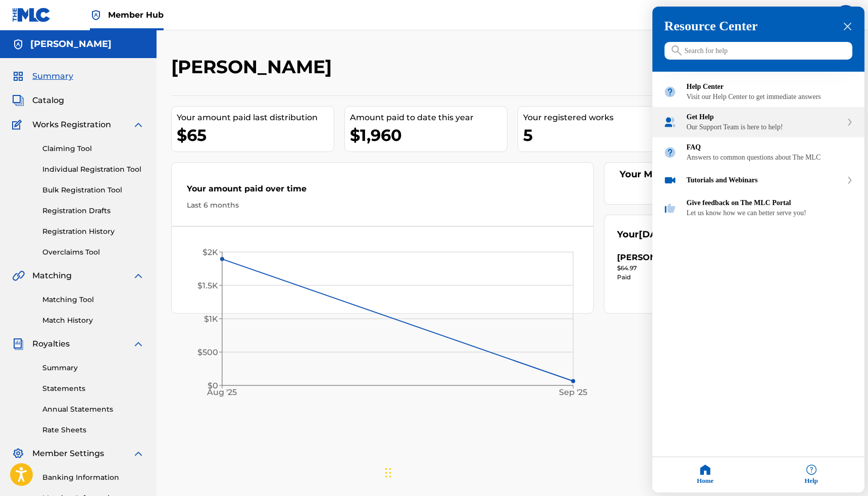 Image resolution: width=868 pixels, height=496 pixels. I want to click on div: Resource center home modules, so click(759, 147).